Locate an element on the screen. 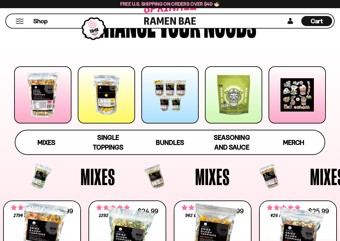  span: Merch is located at coordinates (293, 143).